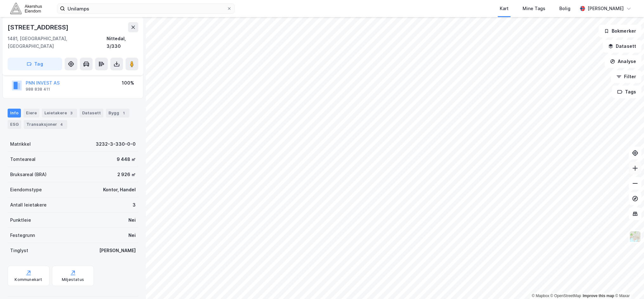 The image size is (644, 299). I want to click on a: Improve this map, so click(598, 295).